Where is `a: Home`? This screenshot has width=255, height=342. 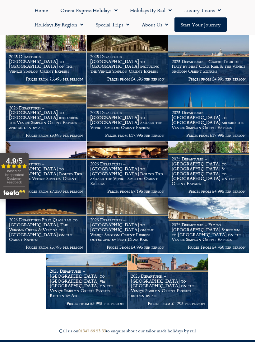 a: Home is located at coordinates (41, 10).